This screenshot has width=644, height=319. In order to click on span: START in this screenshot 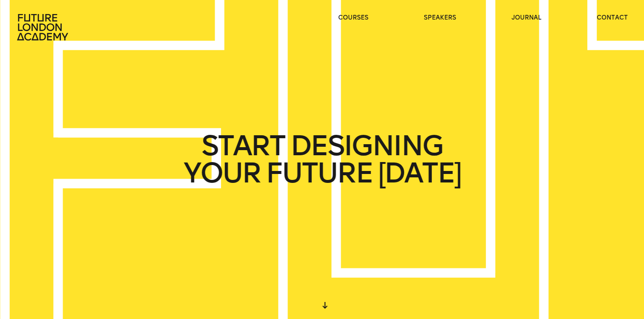, I will do `click(243, 146)`.